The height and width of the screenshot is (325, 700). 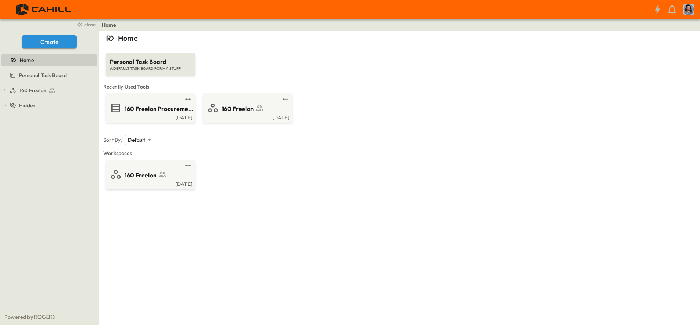 What do you see at coordinates (150, 69) in the screenshot?
I see `span: A DEFAULT TASK BOARD FOR MY STUFF` at bounding box center [150, 69].